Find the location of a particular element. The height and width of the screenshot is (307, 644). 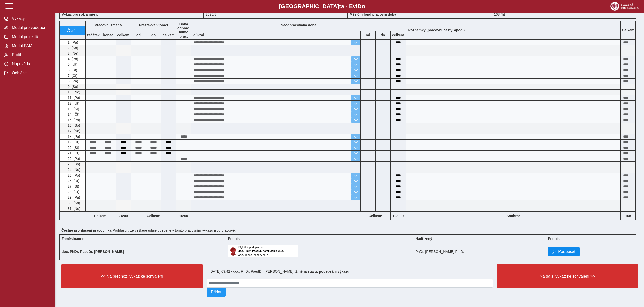

span: vrátit is located at coordinates (75, 30).